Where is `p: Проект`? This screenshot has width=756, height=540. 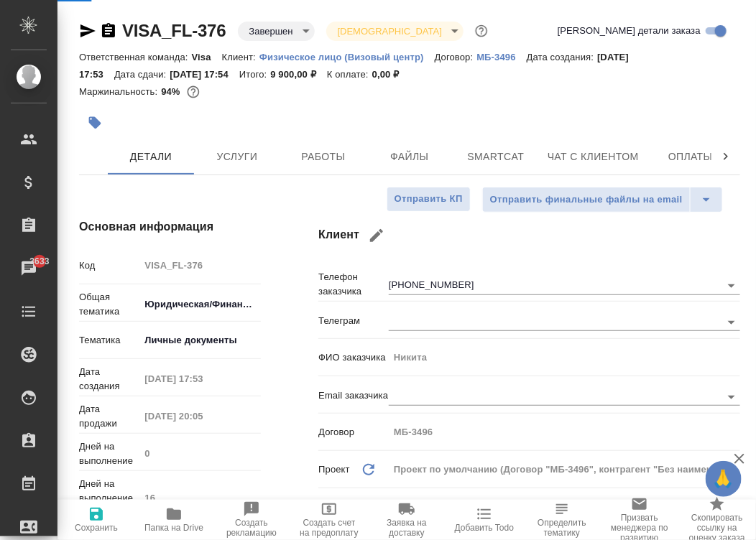 p: Проект is located at coordinates (334, 470).